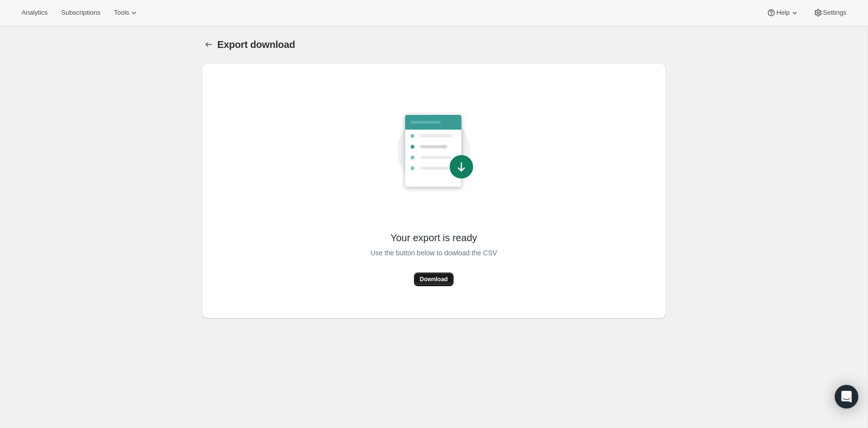  Describe the element at coordinates (782, 13) in the screenshot. I see `span: Help` at that location.